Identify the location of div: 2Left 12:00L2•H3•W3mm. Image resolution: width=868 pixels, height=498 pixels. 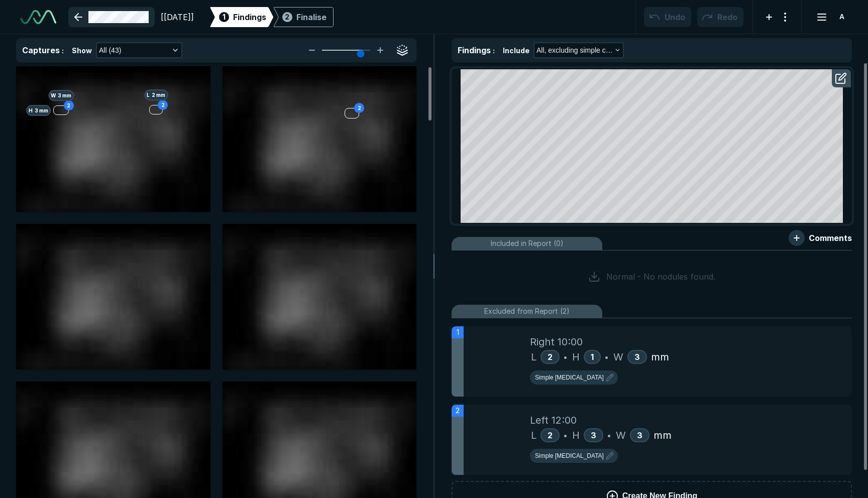
(651, 440).